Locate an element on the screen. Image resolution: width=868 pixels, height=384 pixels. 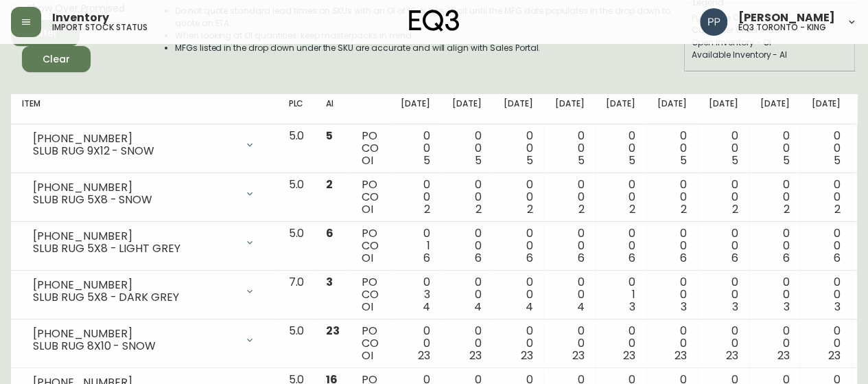
img: logo is located at coordinates (435, 21).